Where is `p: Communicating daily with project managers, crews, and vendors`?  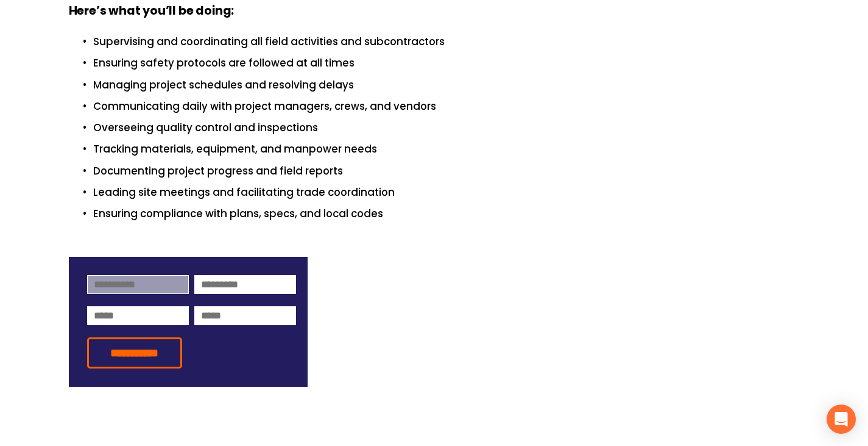
p: Communicating daily with project managers, crews, and vendors is located at coordinates (447, 106).